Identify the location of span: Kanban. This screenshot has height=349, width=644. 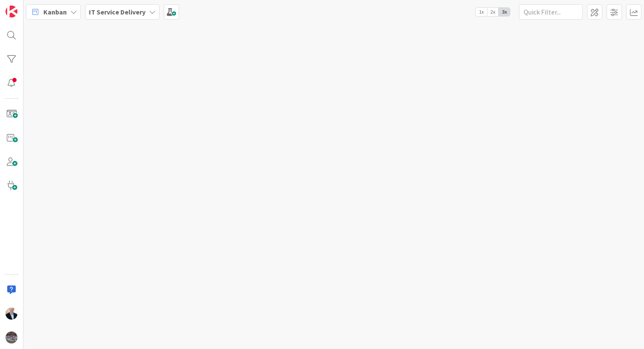
(55, 12).